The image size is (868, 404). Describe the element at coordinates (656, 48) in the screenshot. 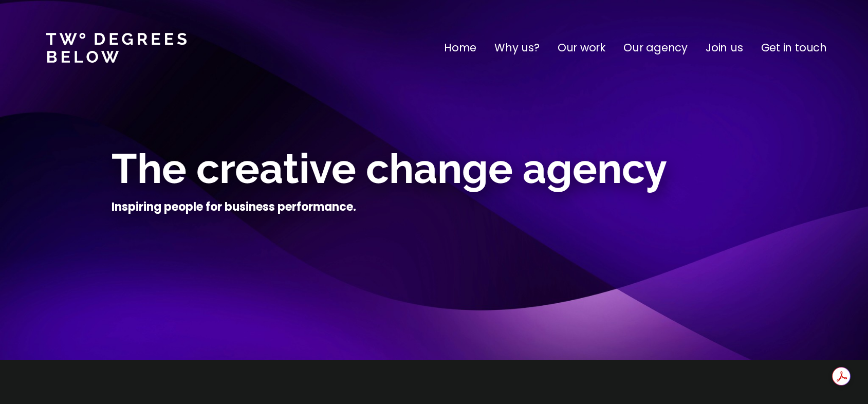

I see `a: Our agency` at that location.